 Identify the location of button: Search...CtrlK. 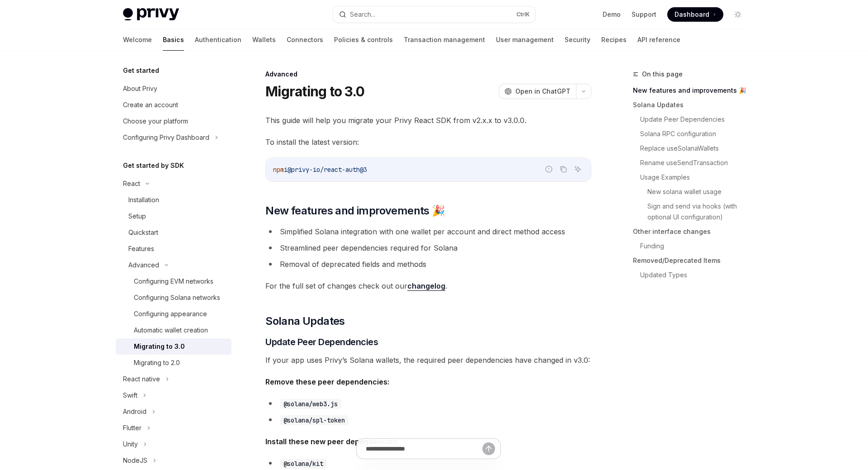
(434, 14).